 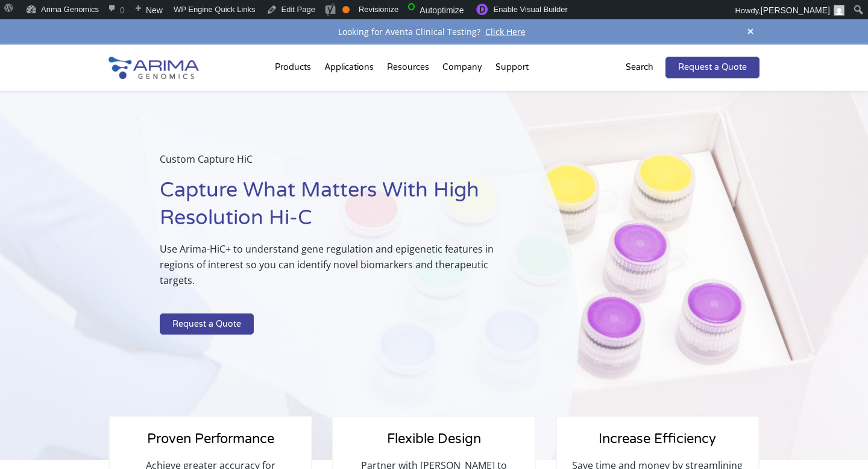 I want to click on a: Click Here, so click(x=505, y=31).